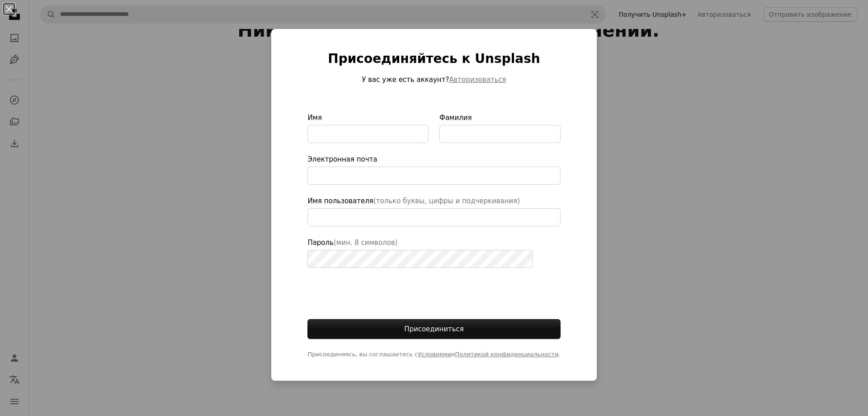 This screenshot has height=416, width=868. What do you see at coordinates (368, 134) in the screenshot?
I see `input: Имя` at bounding box center [368, 134].